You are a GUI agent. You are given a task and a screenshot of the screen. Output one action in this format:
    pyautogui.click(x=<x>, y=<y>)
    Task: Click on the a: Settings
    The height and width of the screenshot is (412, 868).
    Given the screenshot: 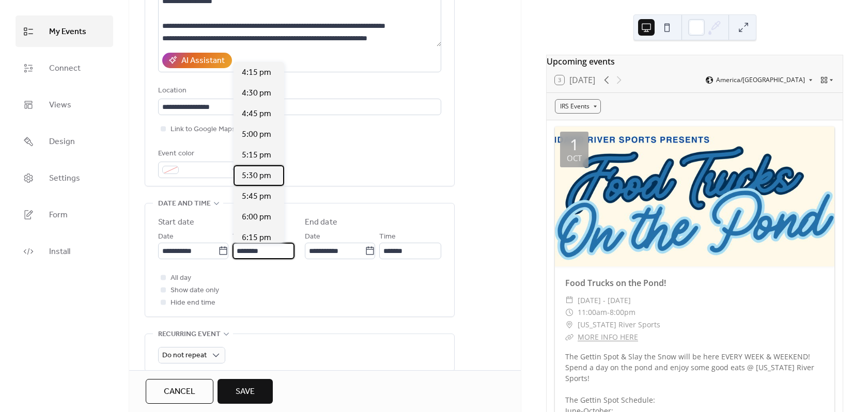 What is the action you would take?
    pyautogui.click(x=64, y=178)
    